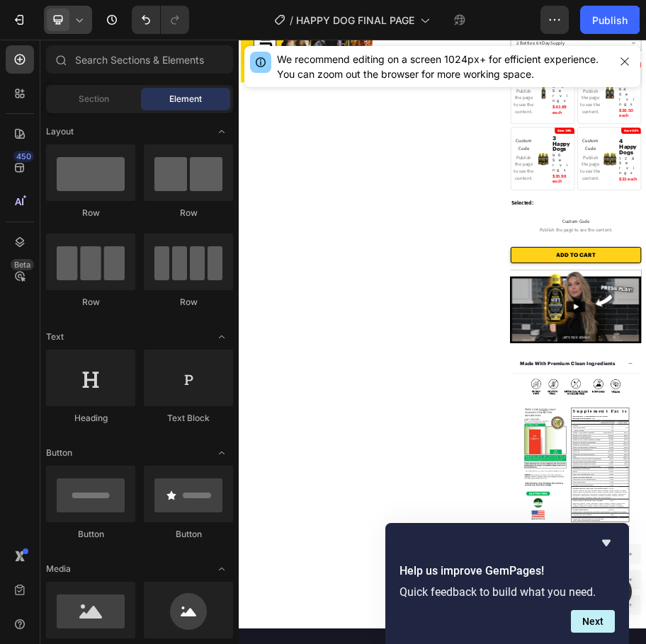  Describe the element at coordinates (90, 418) in the screenshot. I see `div: Heading` at that location.